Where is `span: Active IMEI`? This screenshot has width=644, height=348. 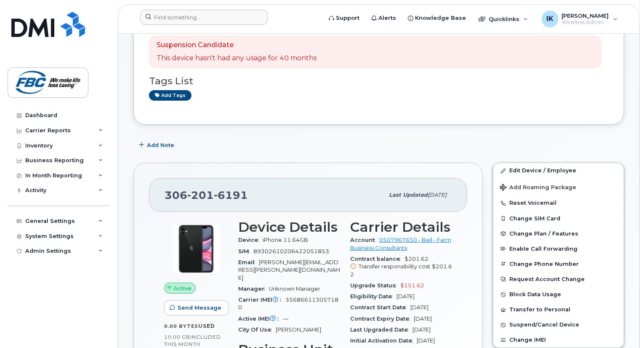 span: Active IMEI is located at coordinates (261, 318).